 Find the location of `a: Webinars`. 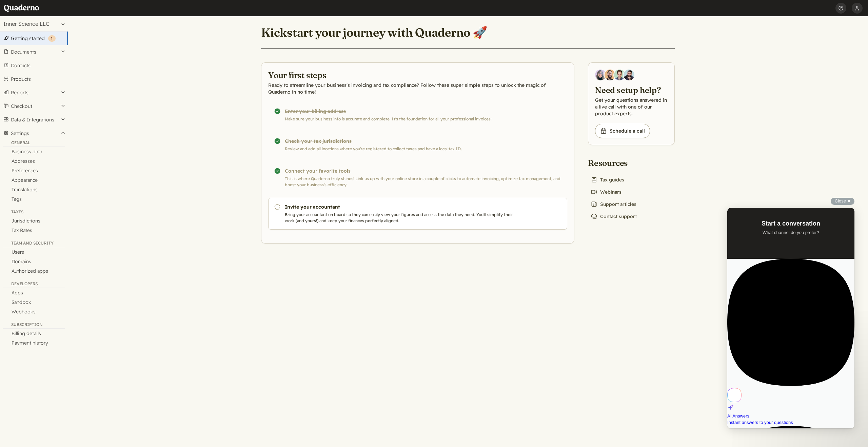

a: Webinars is located at coordinates (606, 192).